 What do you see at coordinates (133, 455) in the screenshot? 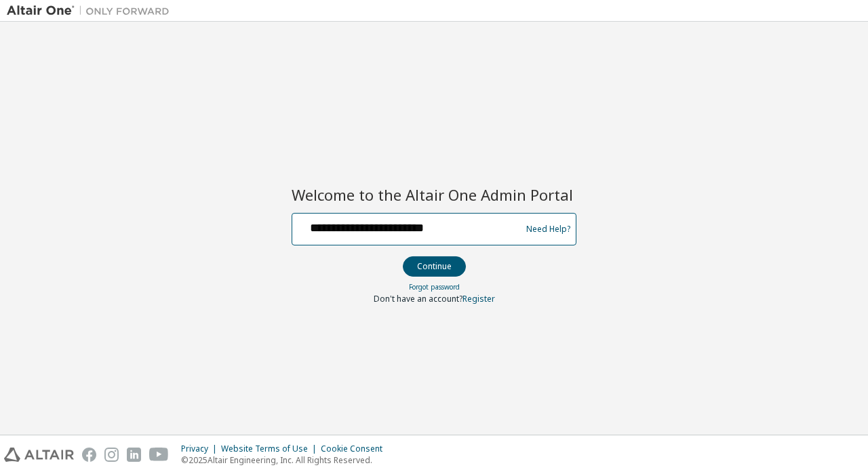
I see `img: linkedin.svg` at bounding box center [133, 455].